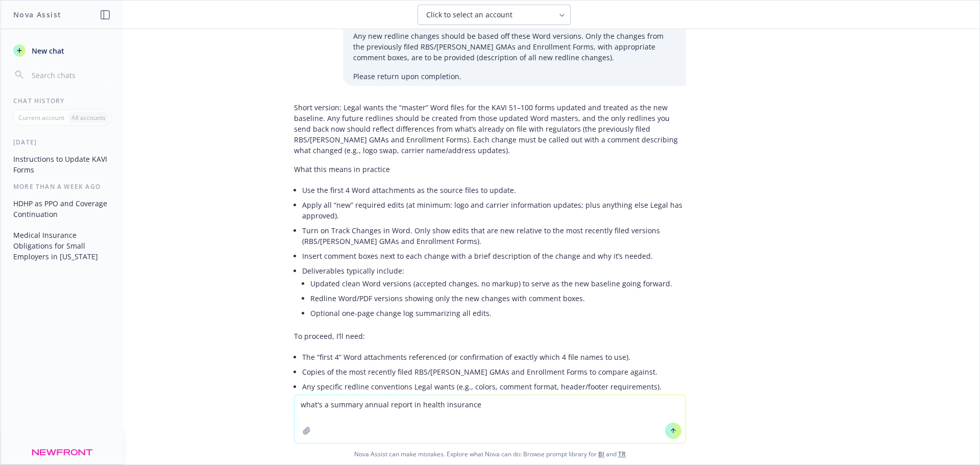  What do you see at coordinates (494, 189) in the screenshot?
I see `li: Use the first 4 Word attachments as the source files to update.` at bounding box center [494, 189].